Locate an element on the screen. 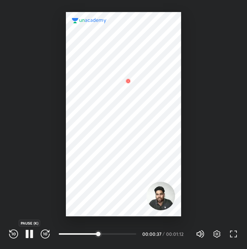 This screenshot has width=247, height=249. img: wMgqJGBwKWe8AAAAABJRU5ErkJggg== is located at coordinates (128, 81).